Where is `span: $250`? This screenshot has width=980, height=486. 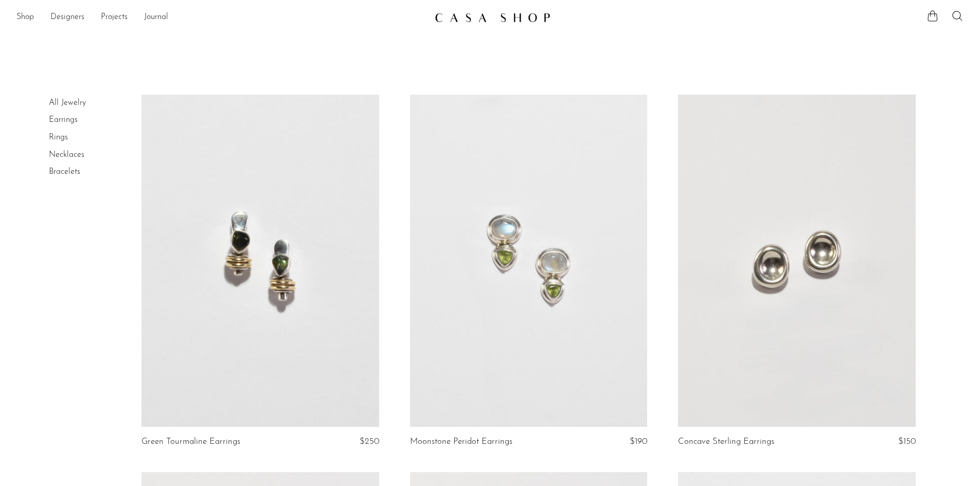 span: $250 is located at coordinates (369, 441).